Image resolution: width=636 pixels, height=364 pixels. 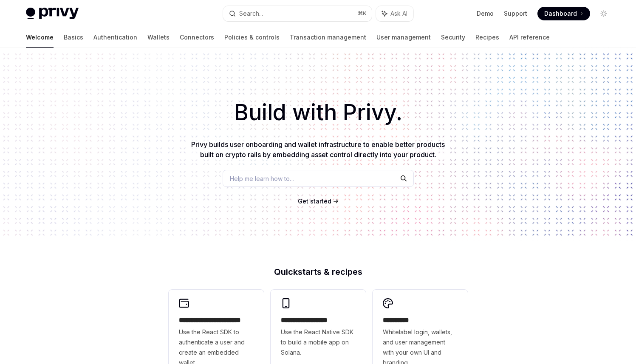 What do you see at coordinates (516, 14) in the screenshot?
I see `a: Support` at bounding box center [516, 14].